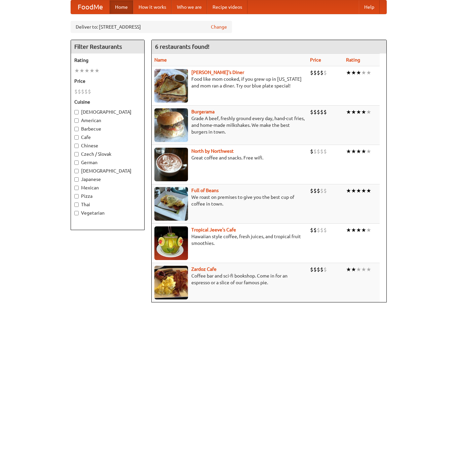  What do you see at coordinates (77, 179) in the screenshot?
I see `input: Japanese` at bounding box center [77, 179].